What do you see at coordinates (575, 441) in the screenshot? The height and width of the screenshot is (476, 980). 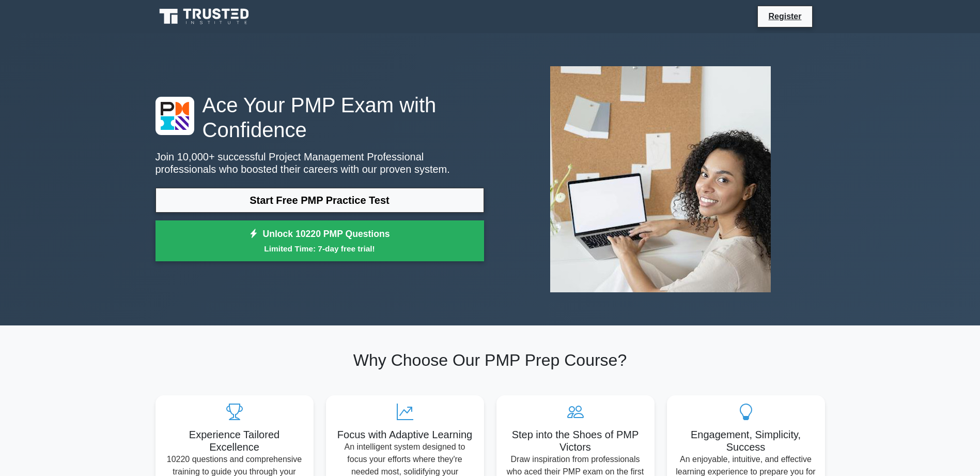 I see `h5: Step into the Shoes of PMP Victors` at bounding box center [575, 441].